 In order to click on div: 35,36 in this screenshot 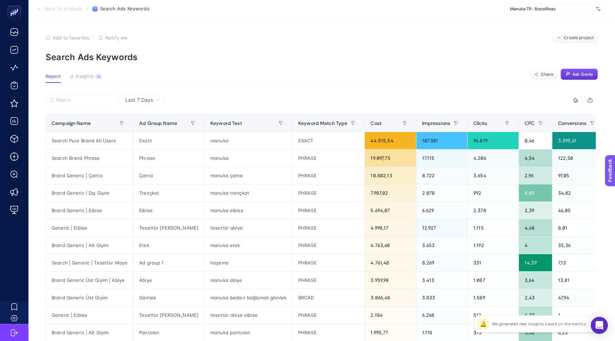, I will do `click(578, 245)`.